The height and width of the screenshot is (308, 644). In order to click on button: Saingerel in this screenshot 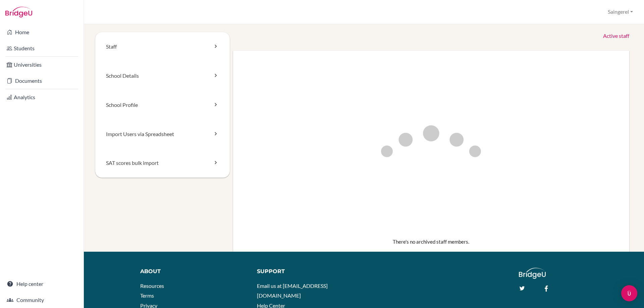, I will do `click(620, 12)`.